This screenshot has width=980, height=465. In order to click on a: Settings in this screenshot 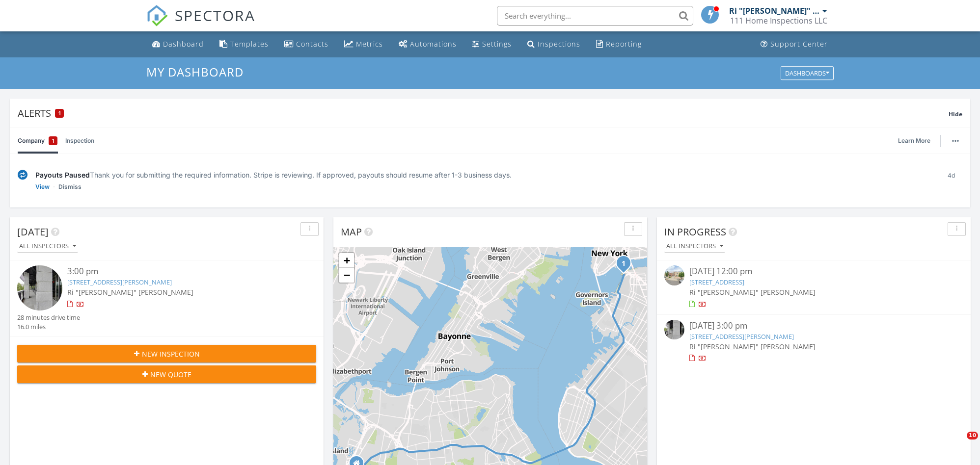, I will do `click(492, 44)`.